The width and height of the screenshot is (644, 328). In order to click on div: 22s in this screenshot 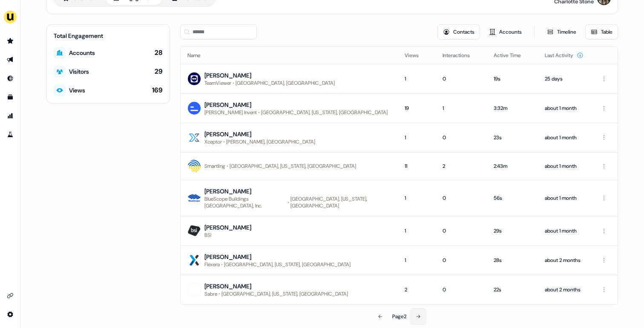, I will do `click(512, 290)`.